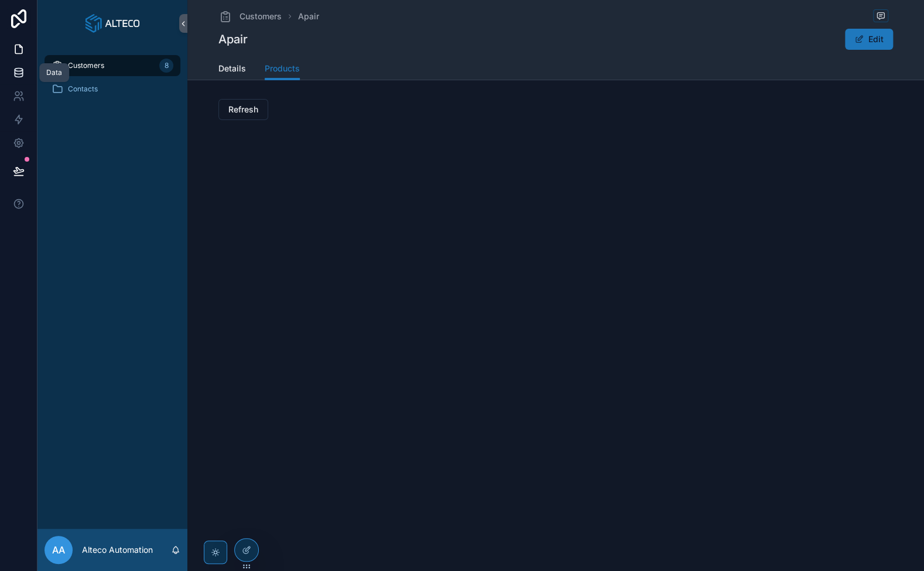 The height and width of the screenshot is (571, 924). What do you see at coordinates (112, 81) in the screenshot?
I see `div: scrollable content` at bounding box center [112, 81].